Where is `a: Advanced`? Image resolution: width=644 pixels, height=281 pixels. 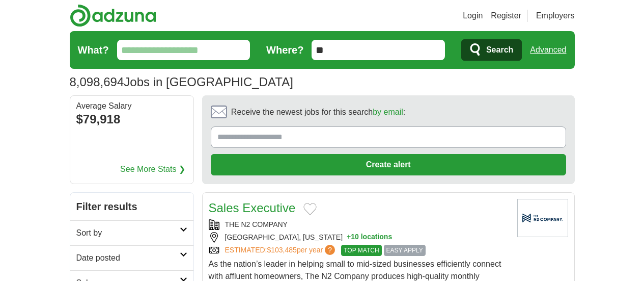
a: Advanced is located at coordinates (548, 50).